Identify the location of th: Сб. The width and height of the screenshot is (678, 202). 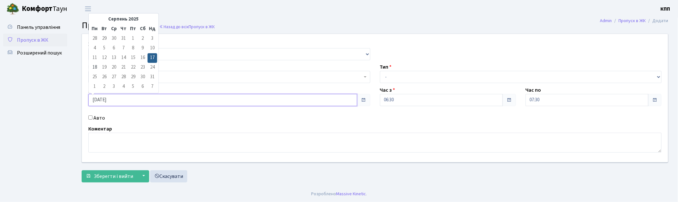
(143, 29).